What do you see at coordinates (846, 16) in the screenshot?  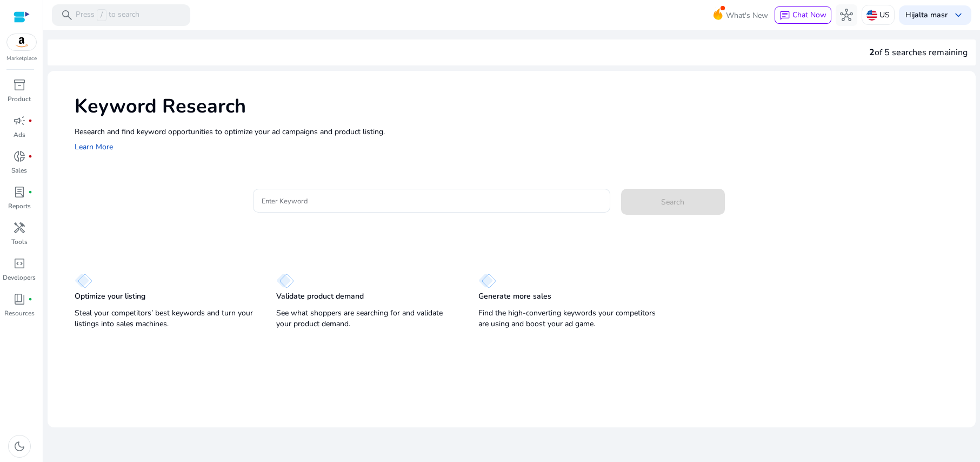 I see `button: hub` at bounding box center [846, 16].